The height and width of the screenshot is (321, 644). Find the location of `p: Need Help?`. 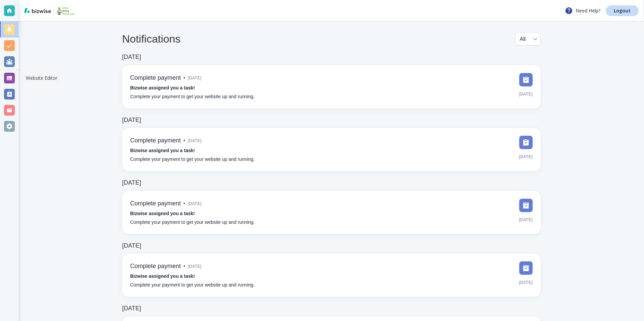

p: Need Help? is located at coordinates (583, 11).